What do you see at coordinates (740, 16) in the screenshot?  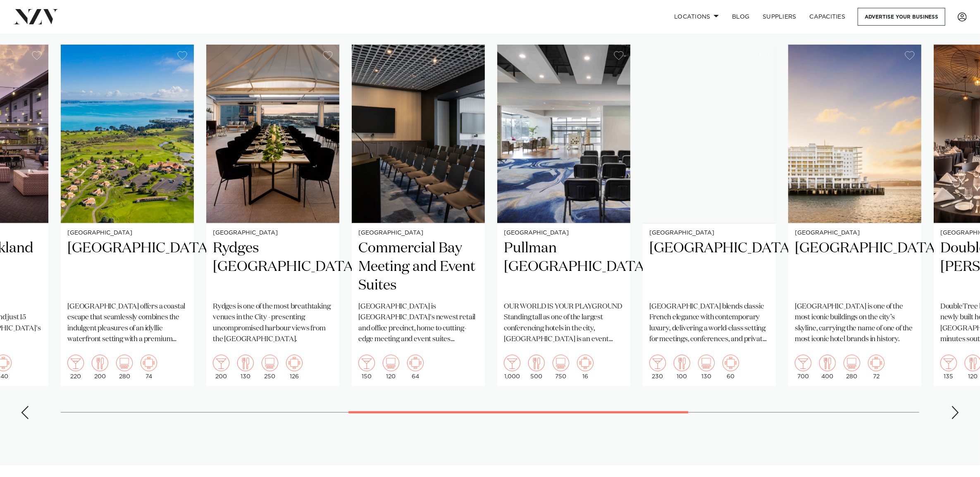 I see `a: BLOG` at bounding box center [740, 16].